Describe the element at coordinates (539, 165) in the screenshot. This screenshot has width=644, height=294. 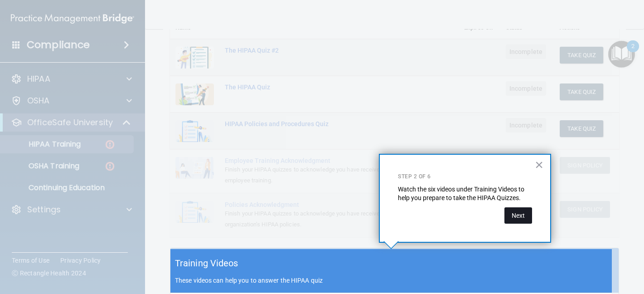
I see `button: Close` at that location.